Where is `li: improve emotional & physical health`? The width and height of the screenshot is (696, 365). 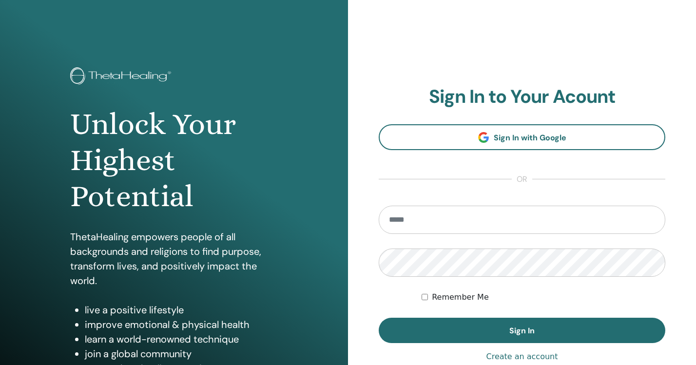
li: improve emotional & physical health is located at coordinates (181, 324).